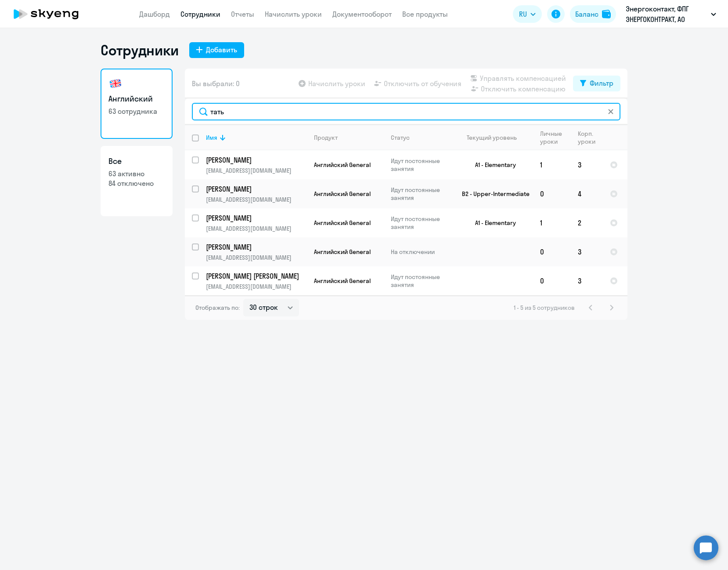 The height and width of the screenshot is (570, 728). I want to click on p: Энергоконтакт, ФПГ ЭНЕРГОКОНТРАКТ, АО, so click(667, 14).